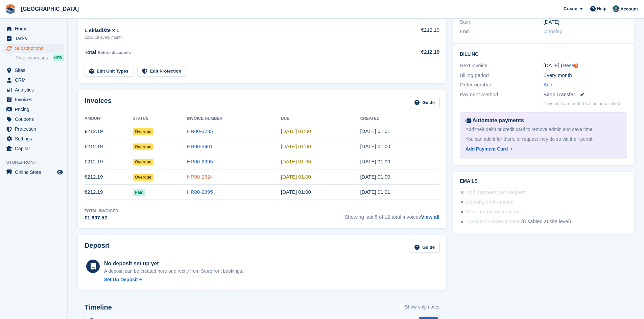  Describe the element at coordinates (548, 85) in the screenshot. I see `a: Add` at that location.